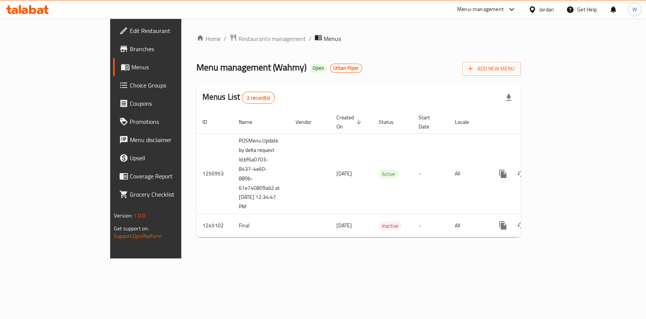 The width and height of the screenshot is (646, 319). What do you see at coordinates (429, 122) in the screenshot?
I see `span: Start Date` at bounding box center [429, 122].